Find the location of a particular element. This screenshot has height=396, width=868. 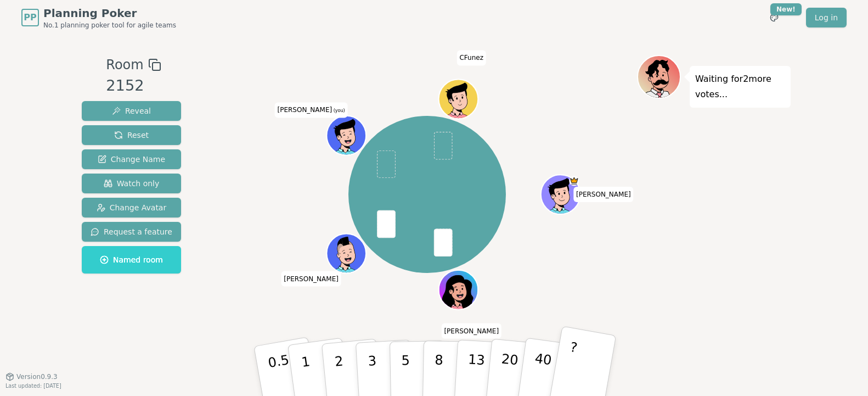

a: Log in is located at coordinates (826, 17).